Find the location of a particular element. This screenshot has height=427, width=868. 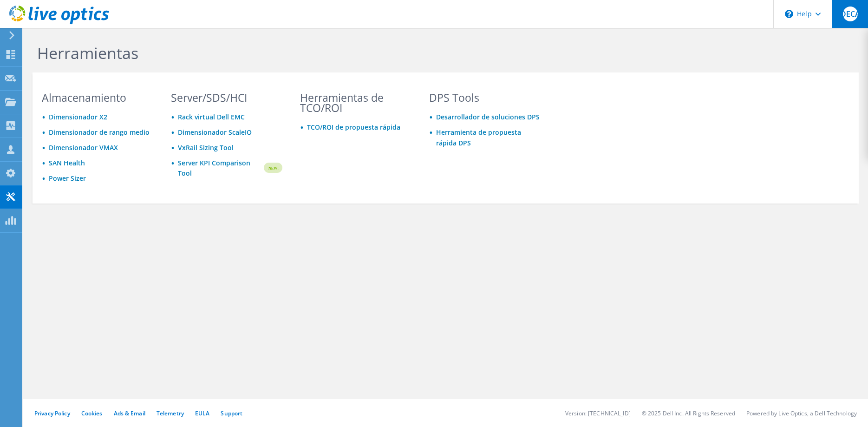

a: EULA is located at coordinates (202, 414).